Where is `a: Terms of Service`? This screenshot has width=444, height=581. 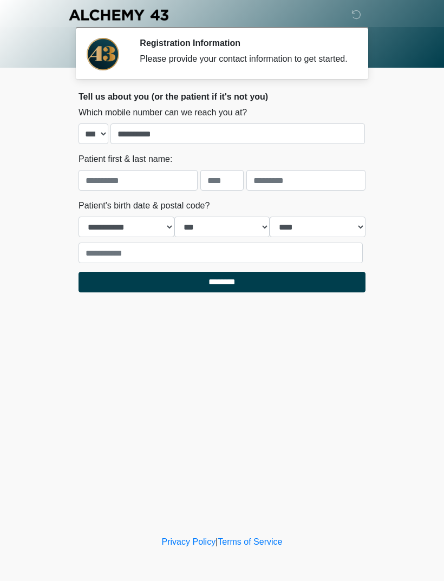
a: Terms of Service is located at coordinates (249, 541).